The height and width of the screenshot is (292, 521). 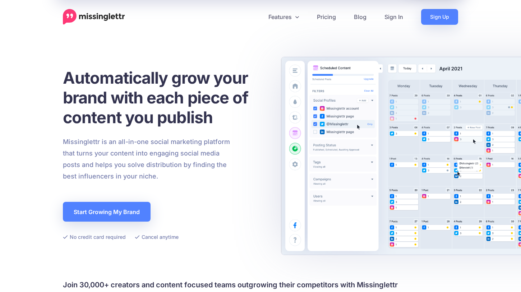 I want to click on li: No credit card required, so click(x=94, y=237).